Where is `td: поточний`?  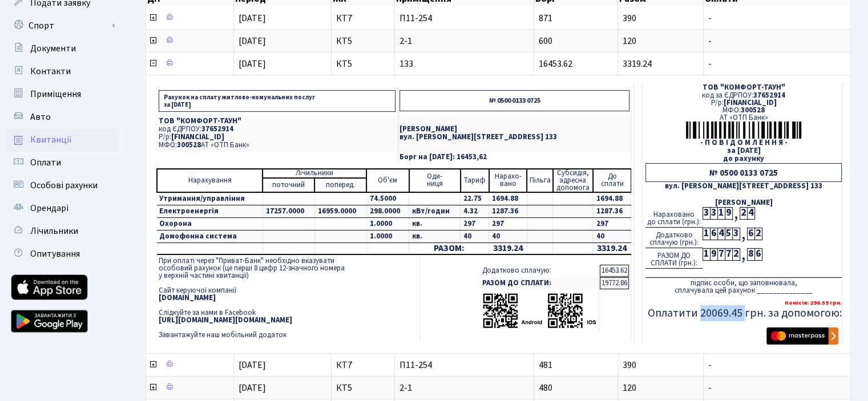 td: поточний is located at coordinates (288, 185).